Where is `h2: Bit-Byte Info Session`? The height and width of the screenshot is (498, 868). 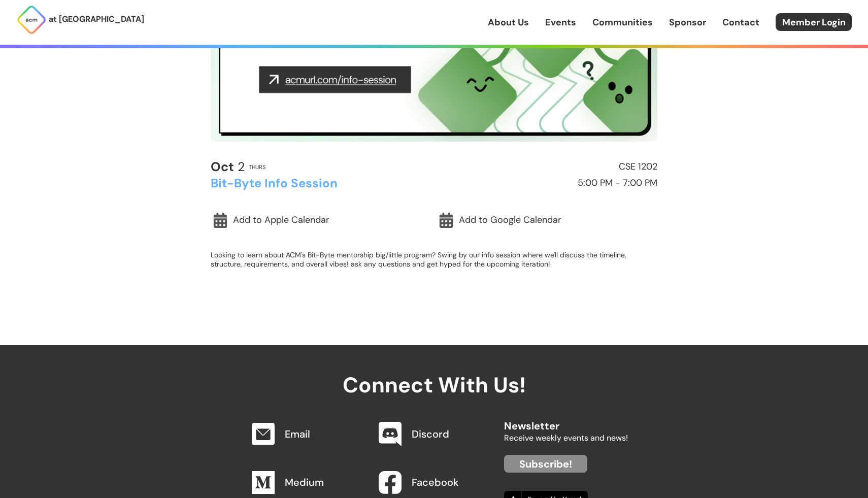
h2: Bit-Byte Info Session is located at coordinates (320, 183).